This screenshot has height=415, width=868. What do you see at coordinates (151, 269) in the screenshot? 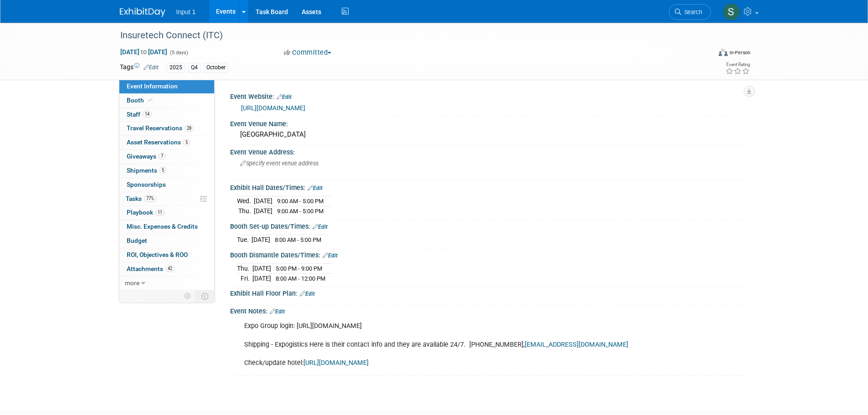
I see `span: Attachments` at bounding box center [151, 269].